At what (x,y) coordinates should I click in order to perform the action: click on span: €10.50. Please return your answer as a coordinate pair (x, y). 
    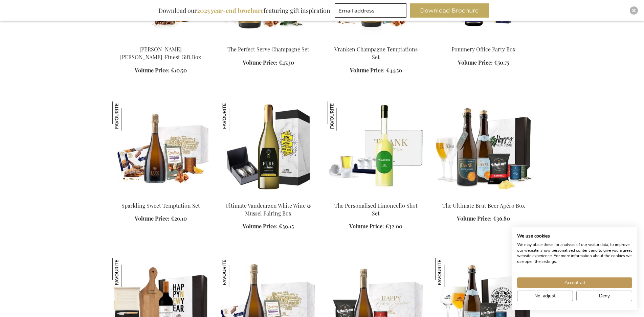
    Looking at the image, I should click on (178, 70).